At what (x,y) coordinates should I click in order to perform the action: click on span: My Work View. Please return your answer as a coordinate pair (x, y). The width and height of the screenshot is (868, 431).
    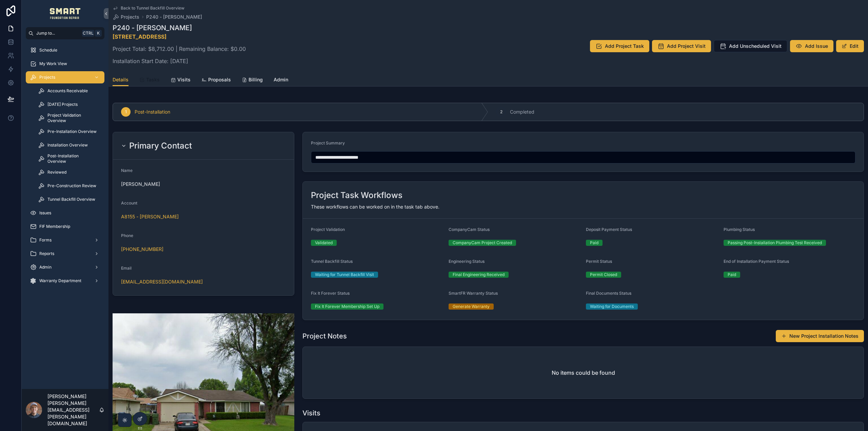
    Looking at the image, I should click on (54, 64).